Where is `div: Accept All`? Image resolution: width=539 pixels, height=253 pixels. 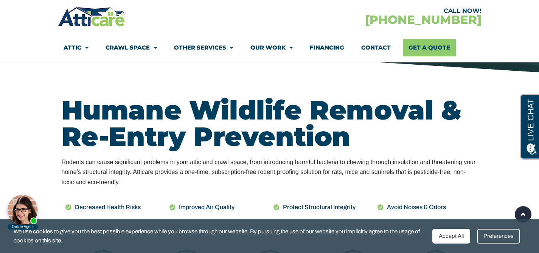 div: Accept All is located at coordinates (451, 236).